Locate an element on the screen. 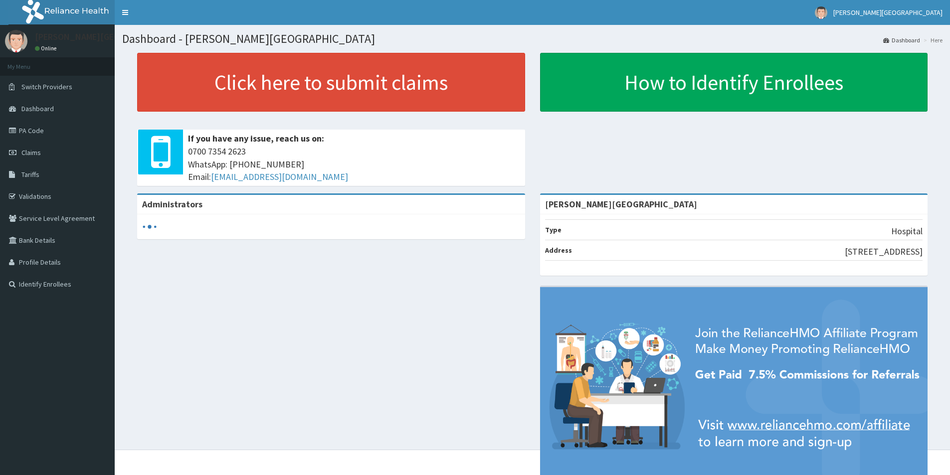 The height and width of the screenshot is (475, 950). span: Tariffs is located at coordinates (30, 175).